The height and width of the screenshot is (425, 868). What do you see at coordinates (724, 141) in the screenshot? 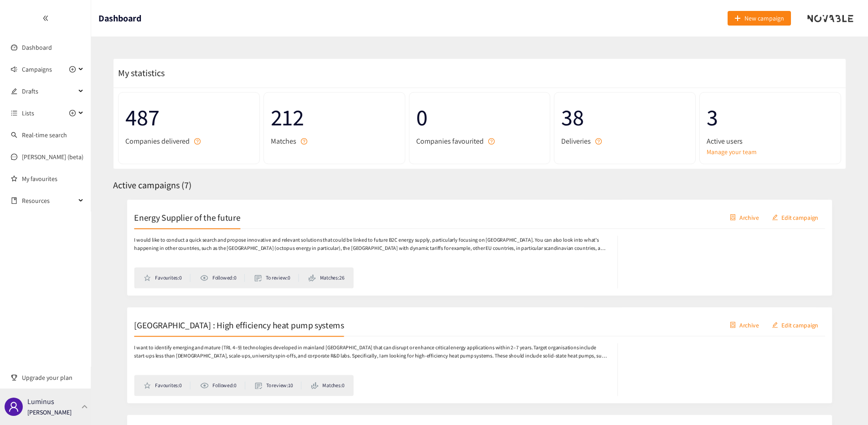
I see `span: Active users` at bounding box center [724, 141].